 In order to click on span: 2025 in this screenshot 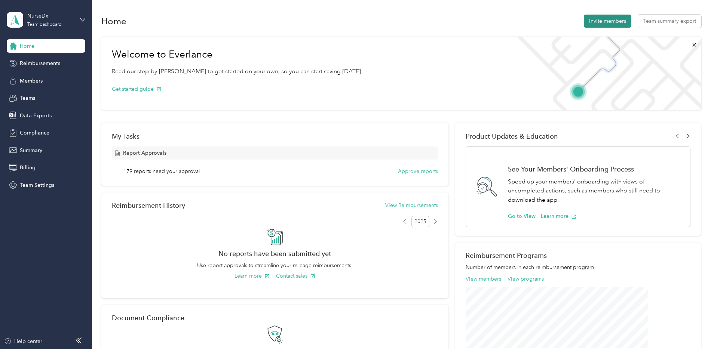, I will do `click(420, 222)`.